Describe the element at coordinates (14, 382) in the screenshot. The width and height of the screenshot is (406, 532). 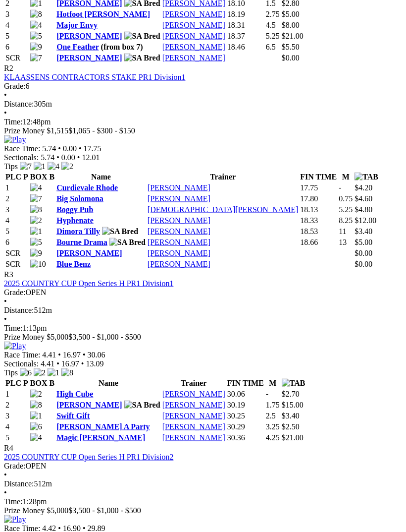
I see `span: PLC` at that location.